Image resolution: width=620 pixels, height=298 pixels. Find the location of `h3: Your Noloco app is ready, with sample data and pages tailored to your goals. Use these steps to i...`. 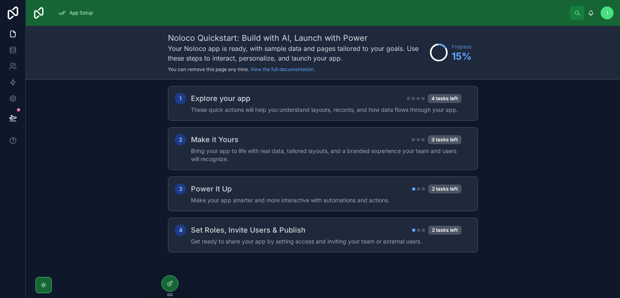

h3: Your Noloco app is ready, with sample data and pages tailored to your goals. Use these steps to i... is located at coordinates (297, 53).